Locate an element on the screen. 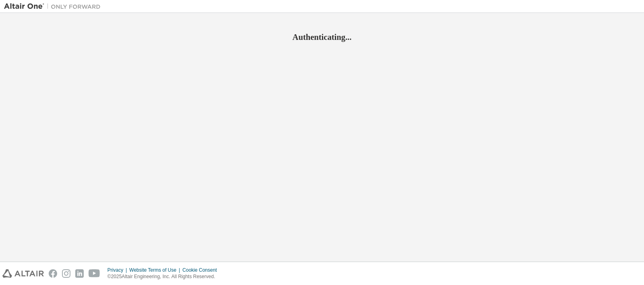 Image resolution: width=644 pixels, height=285 pixels. img: linkedin.svg is located at coordinates (79, 274).